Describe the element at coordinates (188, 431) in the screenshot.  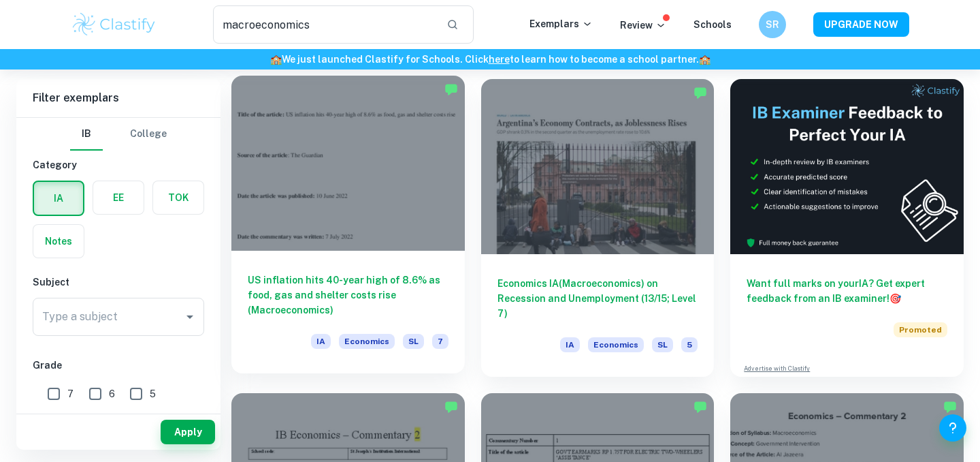
I see `button: Apply` at that location.